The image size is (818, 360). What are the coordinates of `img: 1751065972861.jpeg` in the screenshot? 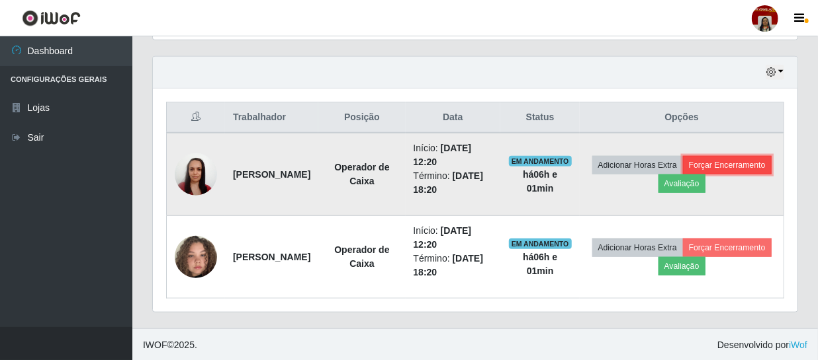 It's located at (196, 257).